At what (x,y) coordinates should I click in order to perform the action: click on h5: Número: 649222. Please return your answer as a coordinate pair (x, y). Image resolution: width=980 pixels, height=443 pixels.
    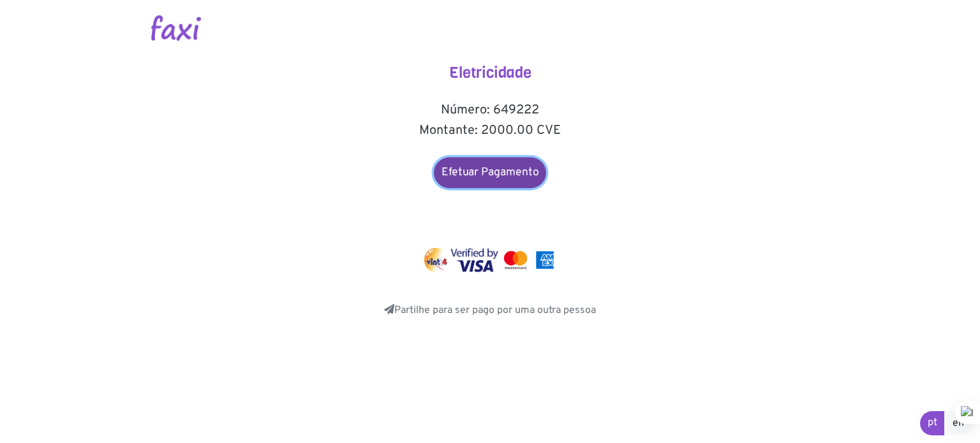
    Looking at the image, I should click on (490, 110).